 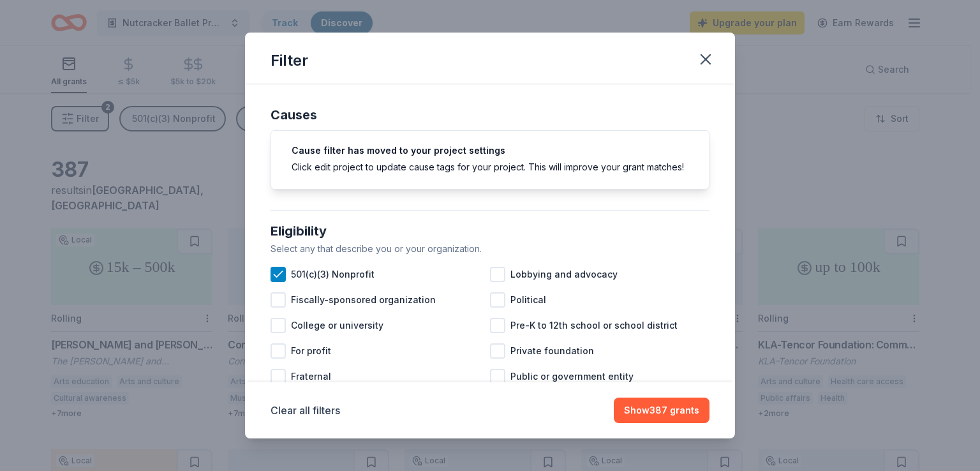 I want to click on div: Click edit project to update cause tags for your project. This will improve your grant matches!, so click(x=490, y=167).